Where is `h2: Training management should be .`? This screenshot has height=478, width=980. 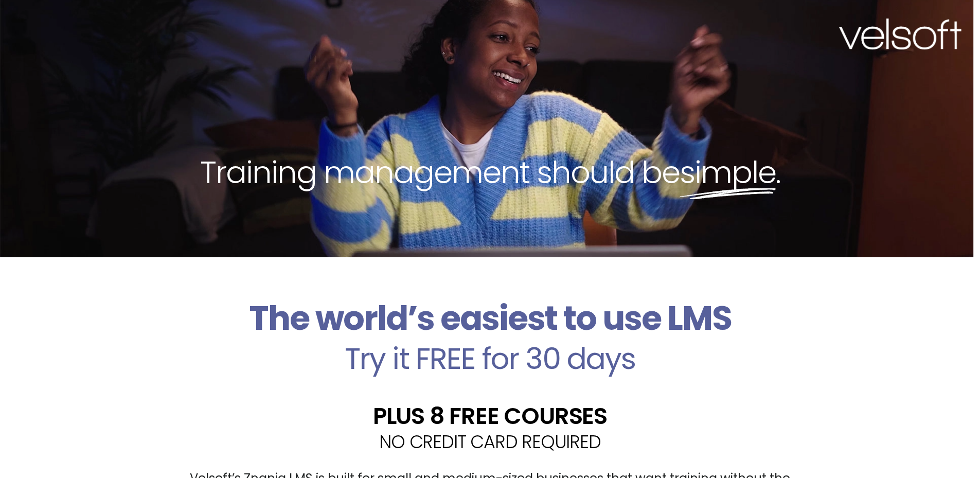 h2: Training management should be . is located at coordinates (490, 172).